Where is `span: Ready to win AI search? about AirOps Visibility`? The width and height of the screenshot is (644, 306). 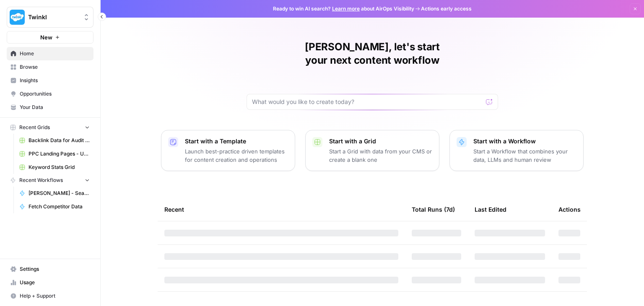 span: Ready to win AI search? about AirOps Visibility is located at coordinates (343, 9).